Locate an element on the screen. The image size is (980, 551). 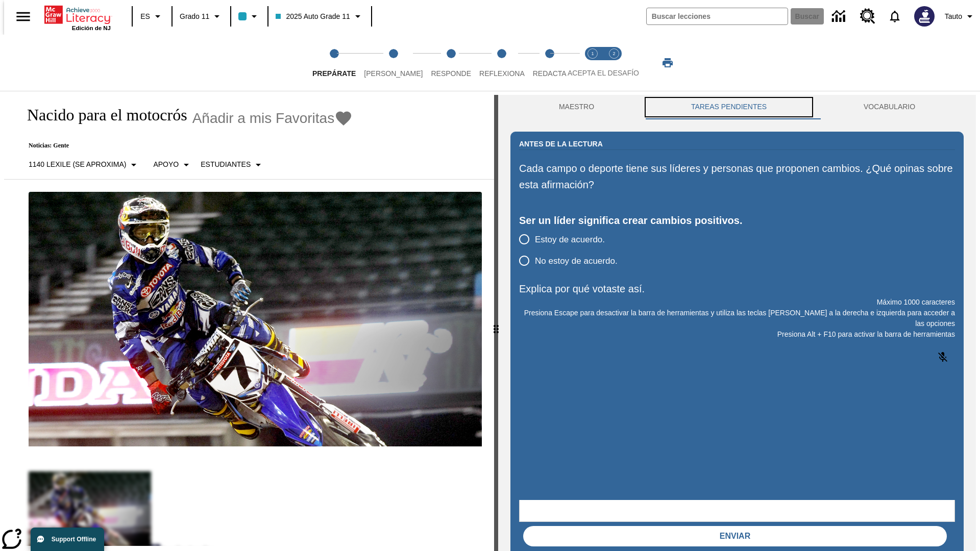
button: Acepta el desafío lee step 1 of 2 is located at coordinates (593, 63).